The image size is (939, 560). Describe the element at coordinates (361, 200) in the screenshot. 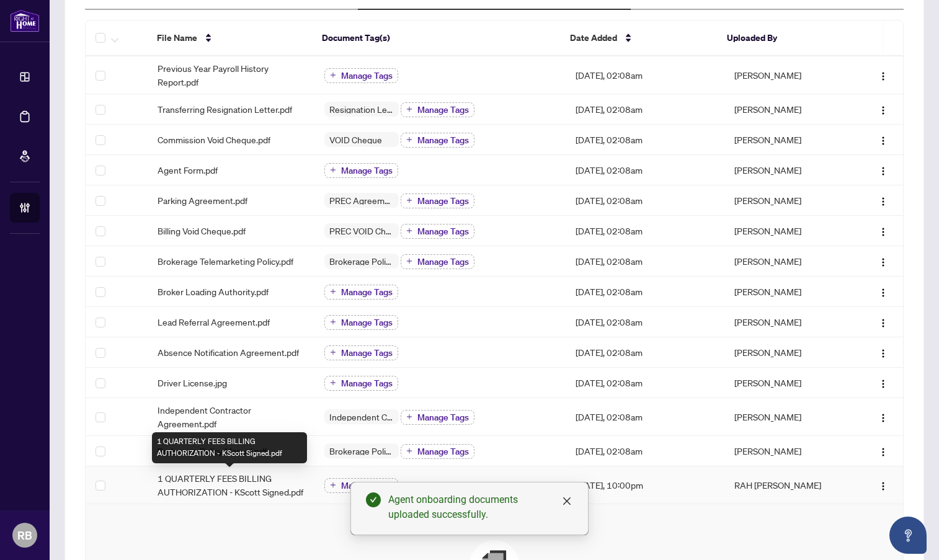

I see `span: PREC Agreement` at that location.